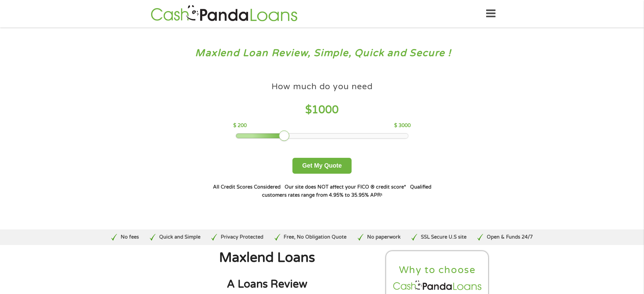 Image resolution: width=644 pixels, height=294 pixels. I want to click on p: SSL Secure U.S site, so click(444, 238).